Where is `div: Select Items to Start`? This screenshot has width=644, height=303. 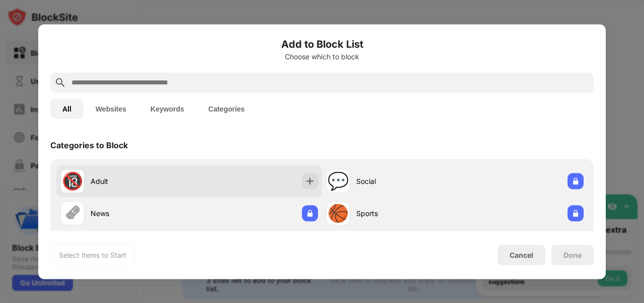
div: Select Items to Start is located at coordinates (92, 255).